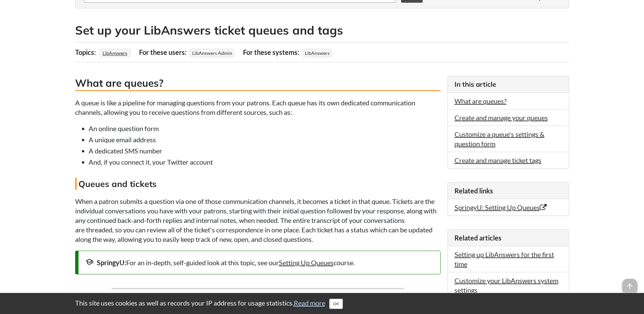 Image resolution: width=644 pixels, height=314 pixels. Describe the element at coordinates (265, 162) in the screenshot. I see `li: And, if you connect it, your Twitter account` at that location.